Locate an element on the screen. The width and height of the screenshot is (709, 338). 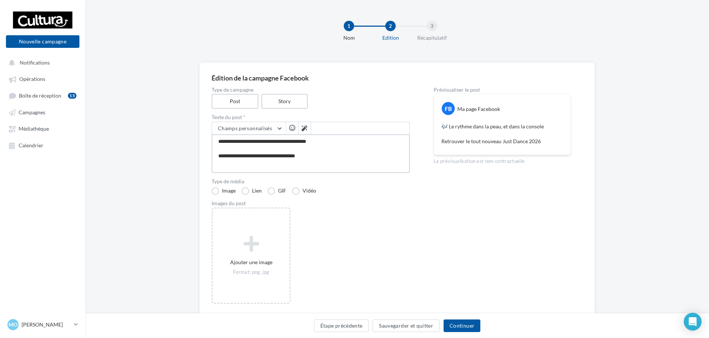
button: Continuer is located at coordinates (462, 326).